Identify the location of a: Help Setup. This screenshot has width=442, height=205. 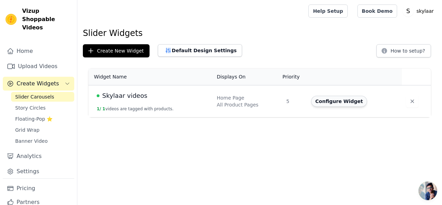
(328, 11).